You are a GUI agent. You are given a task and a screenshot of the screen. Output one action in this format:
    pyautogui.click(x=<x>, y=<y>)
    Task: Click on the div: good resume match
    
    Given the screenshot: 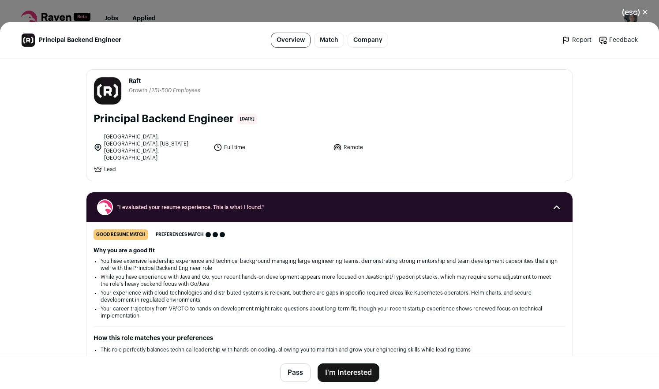 What is the action you would take?
    pyautogui.click(x=121, y=235)
    